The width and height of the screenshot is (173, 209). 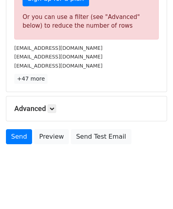 What do you see at coordinates (31, 79) in the screenshot?
I see `a: +47 more` at bounding box center [31, 79].